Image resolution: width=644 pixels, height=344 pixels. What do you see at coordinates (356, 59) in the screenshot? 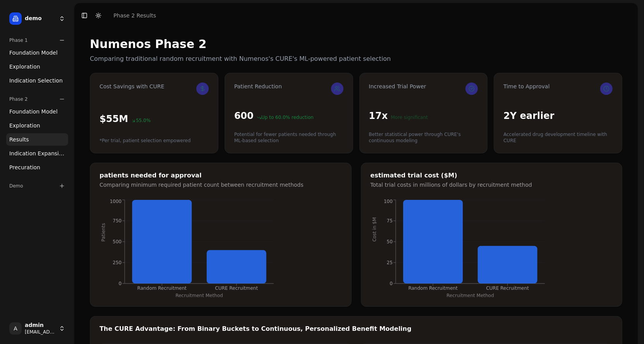
I see `p: Comparing traditional random recruitment with Numenos's CURE's ML-powered patient selection` at bounding box center [356, 59].